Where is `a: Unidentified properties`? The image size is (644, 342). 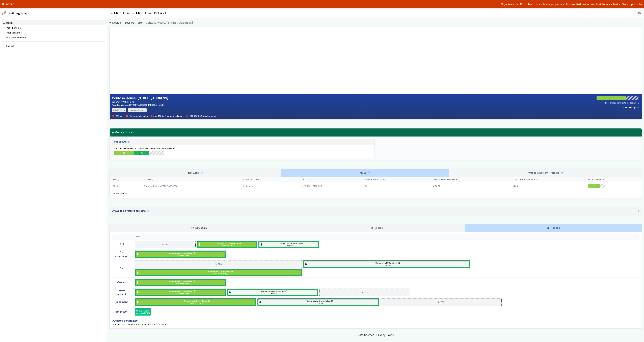
a: Unidentified properties is located at coordinates (580, 4).